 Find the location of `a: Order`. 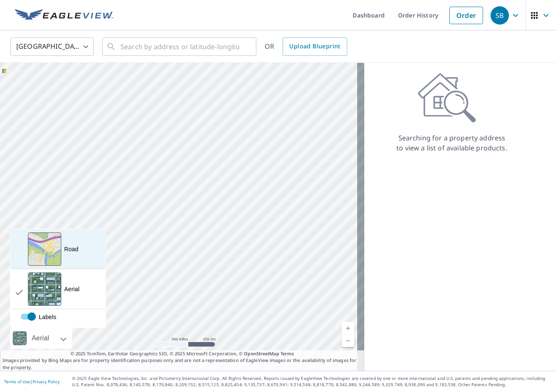

a: Order is located at coordinates (466, 16).